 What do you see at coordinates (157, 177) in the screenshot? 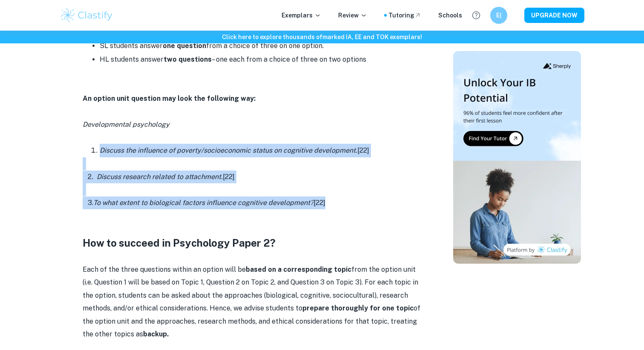
I see `i: . Discuss research related to attachment.` at bounding box center [157, 177].